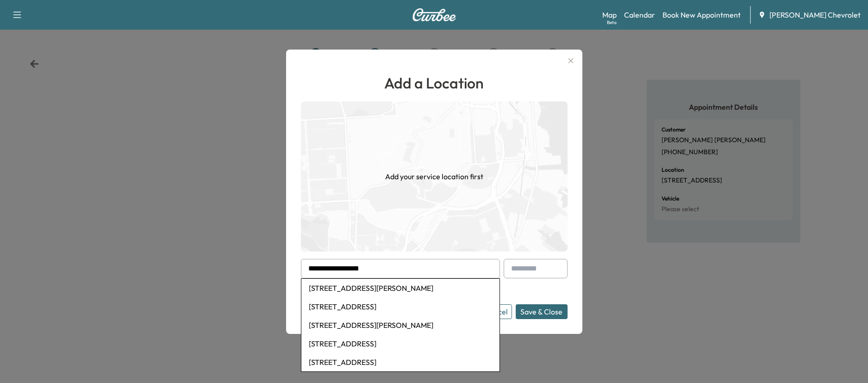 The image size is (868, 383). I want to click on a: Book New Appointment, so click(701, 15).